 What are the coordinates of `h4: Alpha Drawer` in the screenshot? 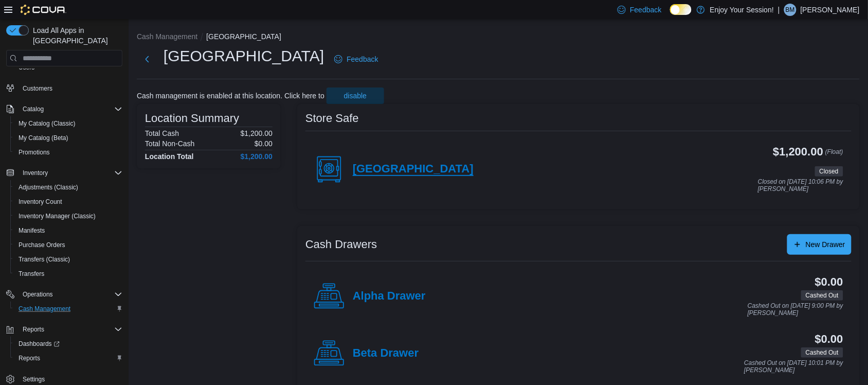 It's located at (389, 296).